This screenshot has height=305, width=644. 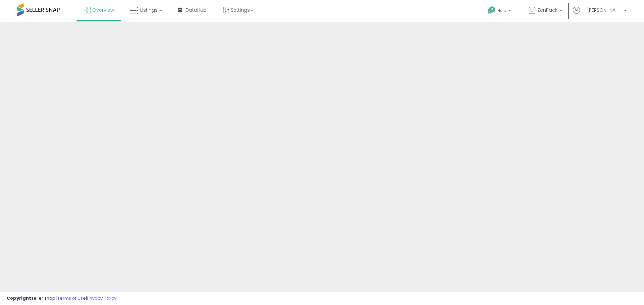 I want to click on span: Help, so click(x=502, y=10).